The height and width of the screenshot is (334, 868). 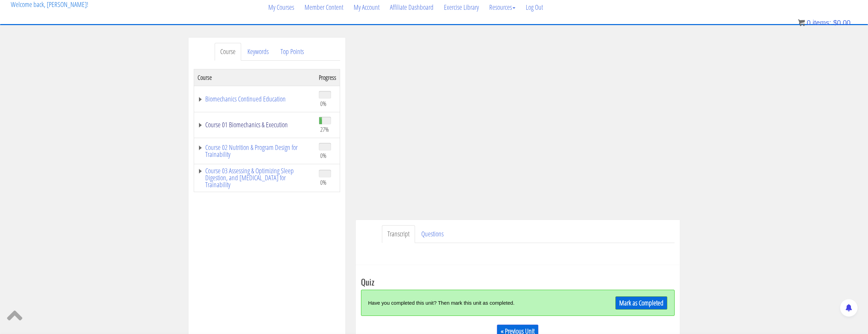 What do you see at coordinates (822, 23) in the screenshot?
I see `span: items:` at bounding box center [822, 23].